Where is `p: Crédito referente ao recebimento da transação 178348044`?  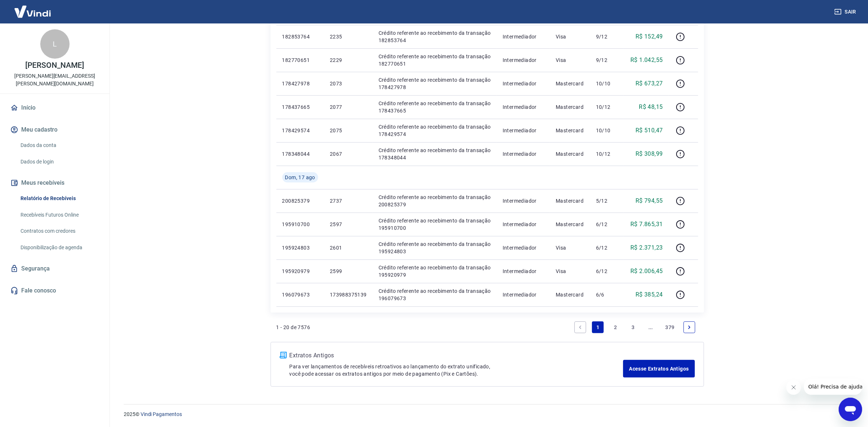
p: Crédito referente ao recebimento da transação 178348044 is located at coordinates (435, 154).